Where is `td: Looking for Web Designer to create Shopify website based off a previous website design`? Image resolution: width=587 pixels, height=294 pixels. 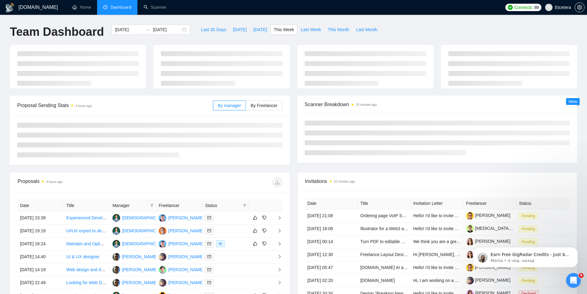
td: Looking for Web Designer to create Shopify website based off a previous website design is located at coordinates (87, 283).